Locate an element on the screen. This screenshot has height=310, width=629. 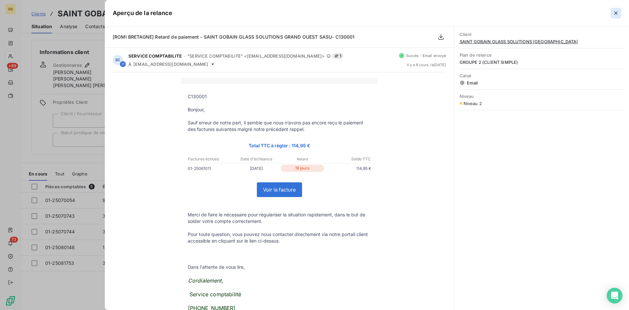
span: Plan de relance is located at coordinates (542, 55).